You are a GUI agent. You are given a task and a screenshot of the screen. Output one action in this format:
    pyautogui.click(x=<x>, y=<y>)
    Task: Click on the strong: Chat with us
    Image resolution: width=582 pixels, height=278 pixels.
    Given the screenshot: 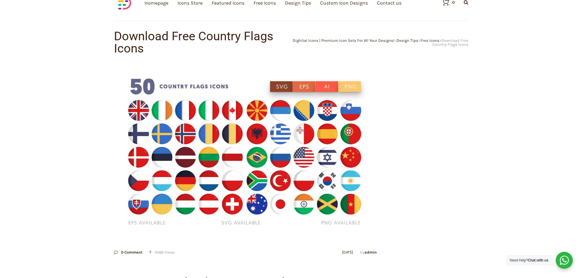 What is the action you would take?
    pyautogui.click(x=538, y=261)
    